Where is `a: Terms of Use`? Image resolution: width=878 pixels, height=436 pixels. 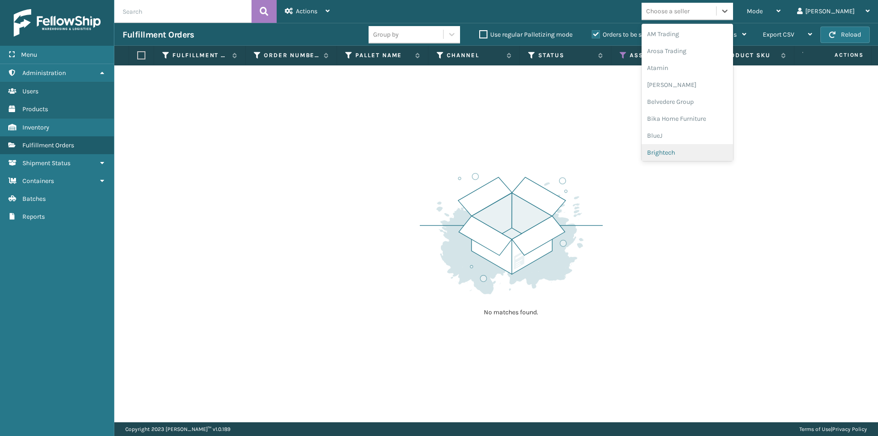 a: Terms of Use is located at coordinates (815, 429).